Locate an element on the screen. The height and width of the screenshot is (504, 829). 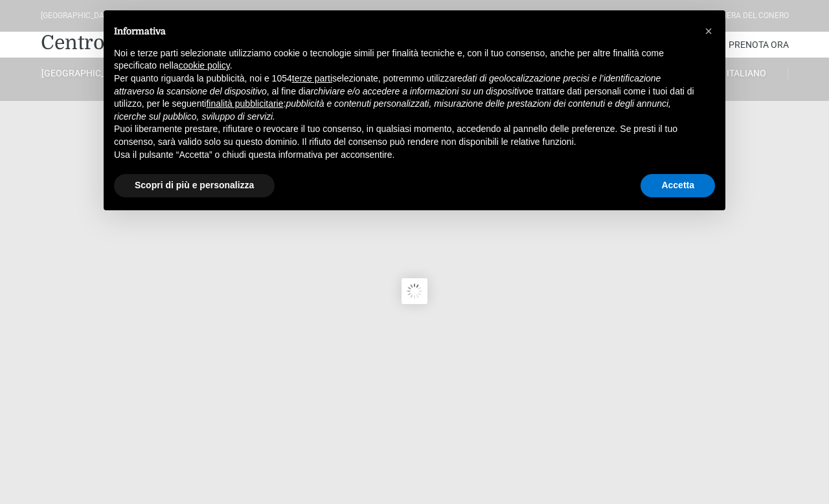
div: Riviera Del Conero is located at coordinates (751, 16).